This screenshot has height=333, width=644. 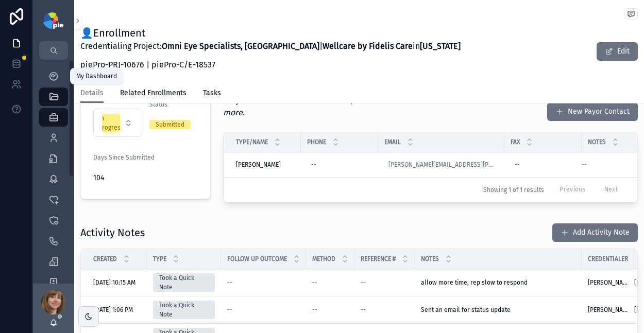 What do you see at coordinates (271, 46) in the screenshot?
I see `p: Credentialing Project: | in` at bounding box center [271, 46].